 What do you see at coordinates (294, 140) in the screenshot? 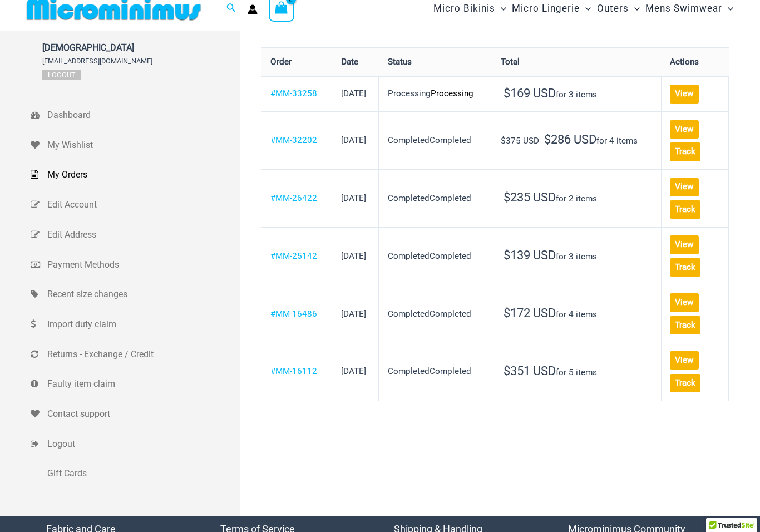
I see `a: View order number MM-32202` at bounding box center [294, 140].